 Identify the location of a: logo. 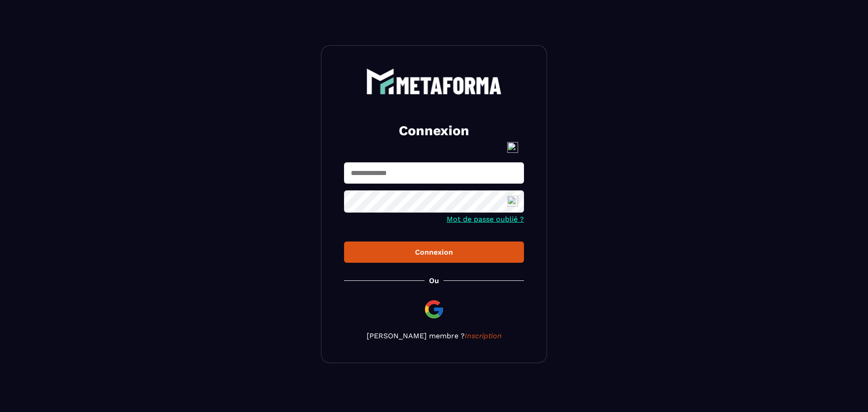
(434, 82).